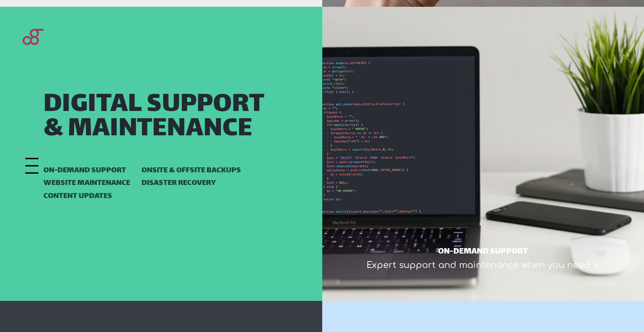  I want to click on li: Disaster Recovery, so click(210, 183).